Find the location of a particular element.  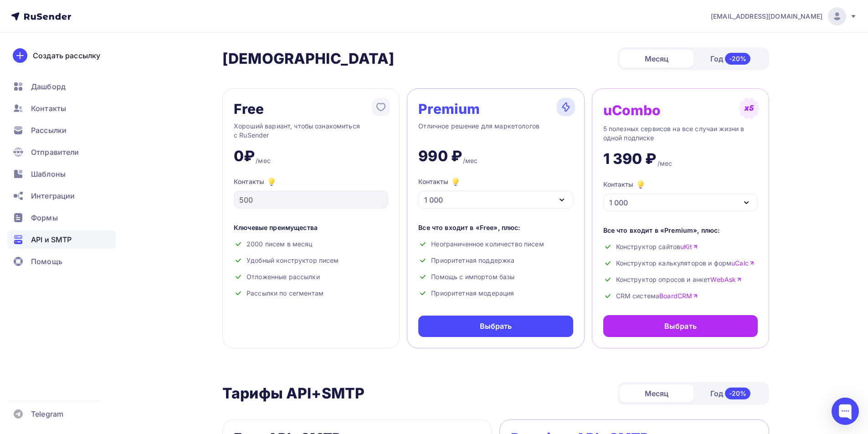

span: Дашборд is located at coordinates (48, 87).